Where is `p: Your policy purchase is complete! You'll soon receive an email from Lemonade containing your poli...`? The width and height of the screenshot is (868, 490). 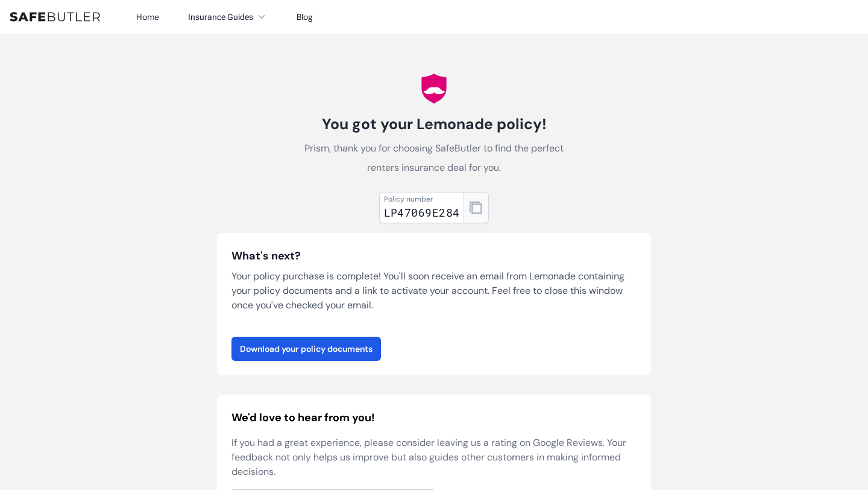
p: Your policy purchase is complete! You'll soon receive an email from Lemonade containing your poli... is located at coordinates (434, 291).